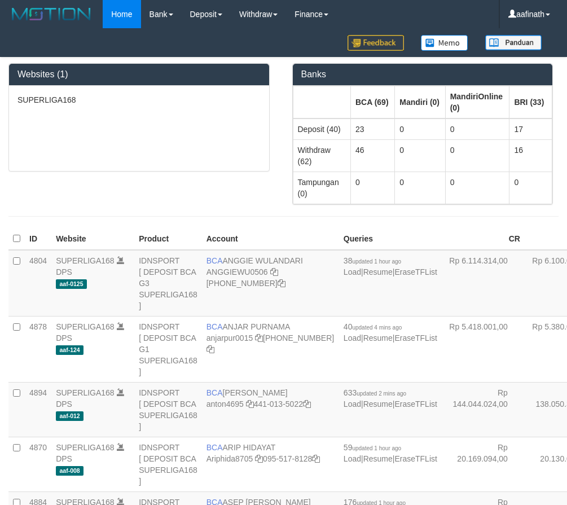  Describe the element at coordinates (230, 459) in the screenshot. I see `a: Ariphida8705` at that location.